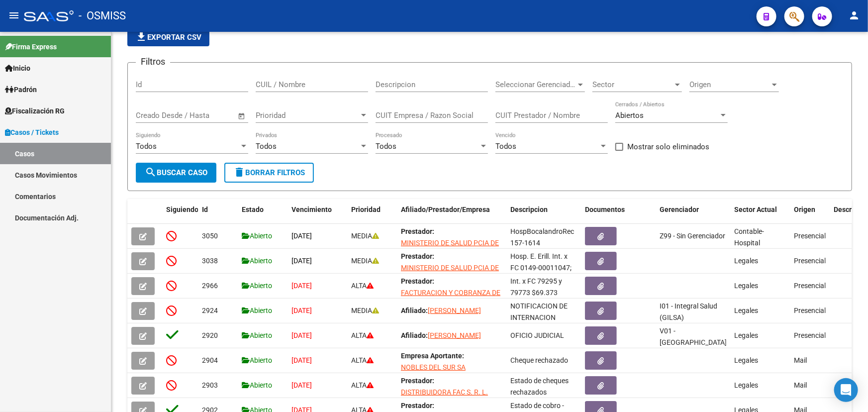 This screenshot has height=412, width=868. I want to click on span: Firma Express, so click(31, 47).